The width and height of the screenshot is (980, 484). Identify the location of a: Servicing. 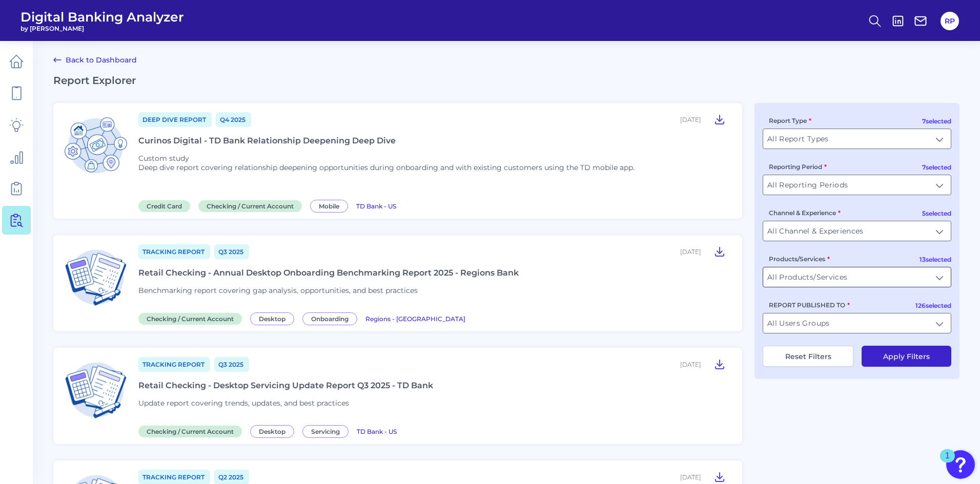
(328, 431).